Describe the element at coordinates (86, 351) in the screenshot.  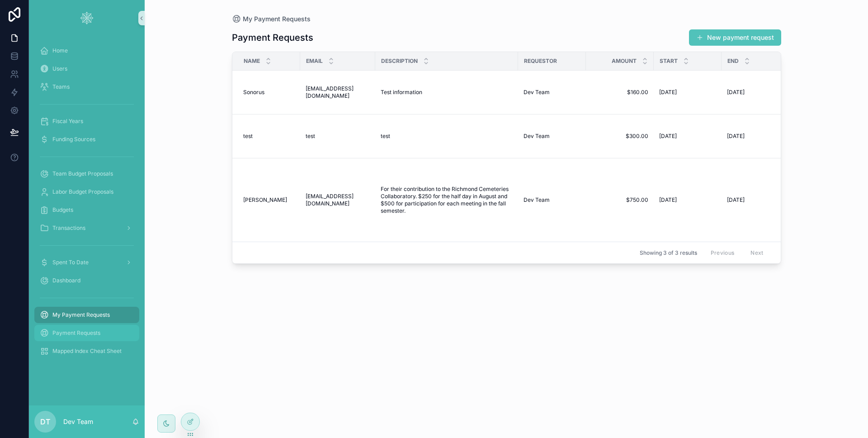
I see `a: Mapped Index Cheat Sheet` at that location.